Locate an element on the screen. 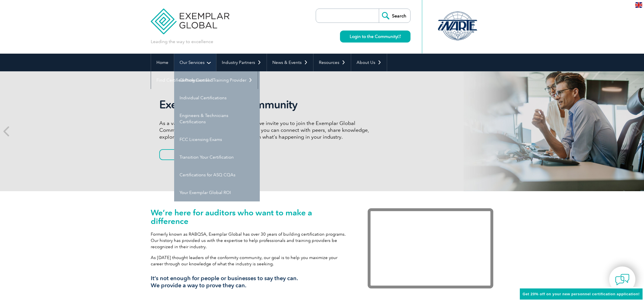  a: Your Exemplar Global ROI is located at coordinates (217, 193).